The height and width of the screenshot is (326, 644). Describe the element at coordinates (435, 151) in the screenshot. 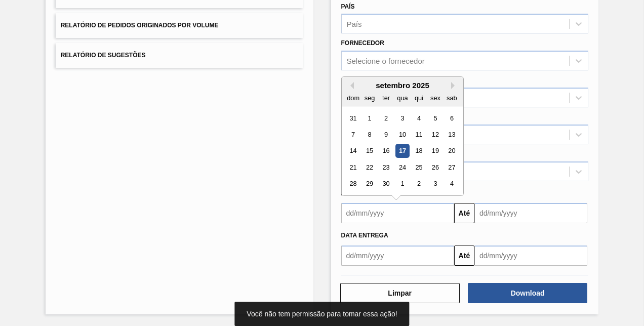

I see `div: Choose sexta-feira, 19 de setembro de 2025` at that location.